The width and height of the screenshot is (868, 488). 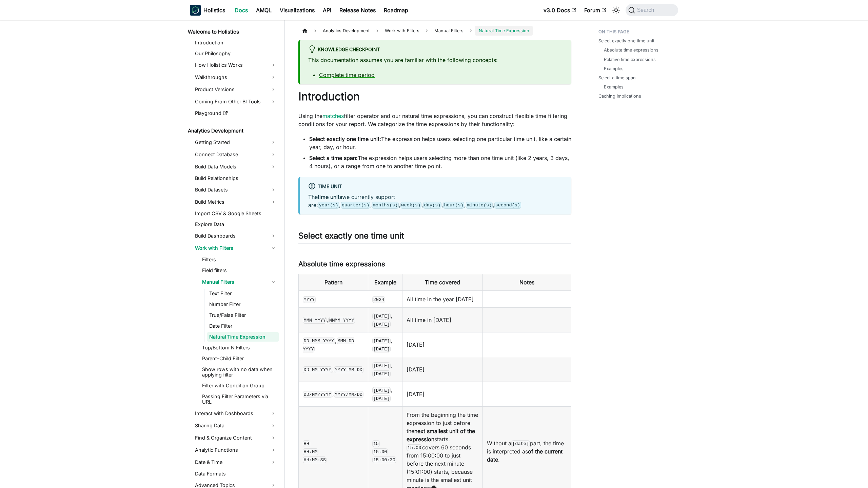 I want to click on span: Work with Filters, so click(x=402, y=31).